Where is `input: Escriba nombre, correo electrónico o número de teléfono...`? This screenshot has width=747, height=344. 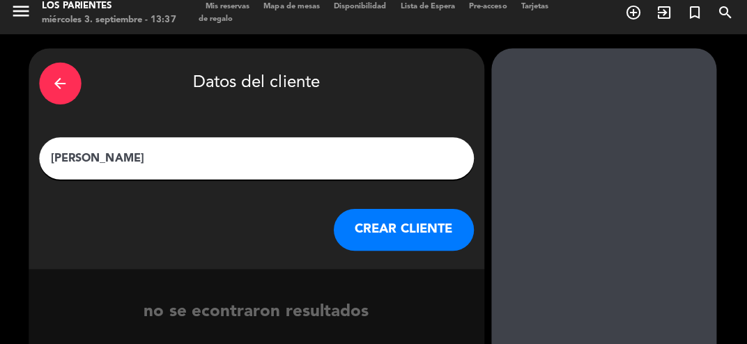 input: Escriba nombre, correo electrónico o número de teléfono... is located at coordinates (255, 159).